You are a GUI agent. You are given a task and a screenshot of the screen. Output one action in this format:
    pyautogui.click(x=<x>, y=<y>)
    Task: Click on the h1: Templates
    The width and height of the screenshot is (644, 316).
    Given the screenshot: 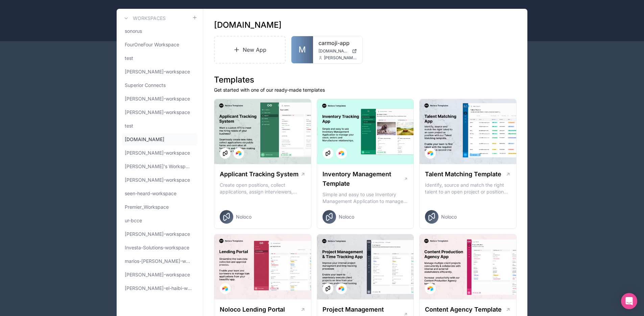 What is the action you would take?
    pyautogui.click(x=365, y=80)
    